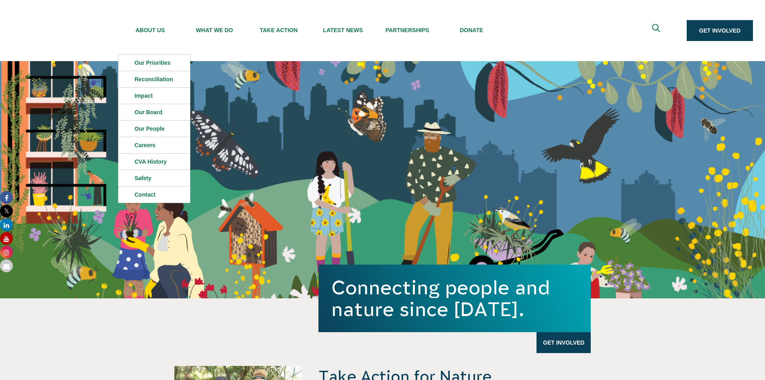 Image resolution: width=765 pixels, height=380 pixels. I want to click on li: Take Action, so click(279, 31).